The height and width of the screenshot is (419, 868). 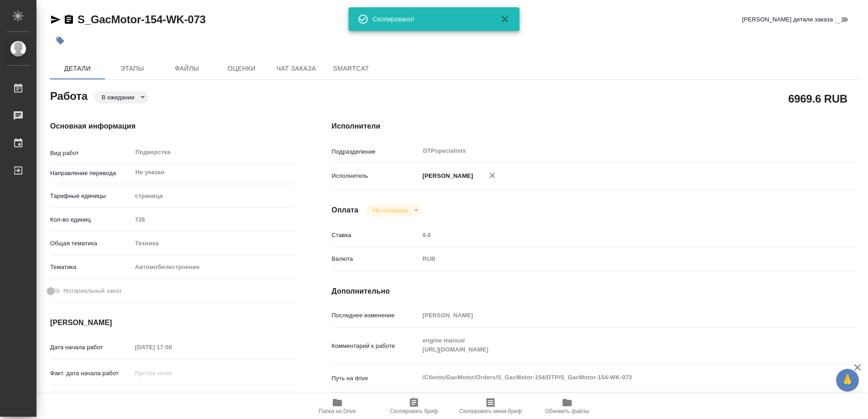 I want to click on span: Нотариальный заказ, so click(x=92, y=291).